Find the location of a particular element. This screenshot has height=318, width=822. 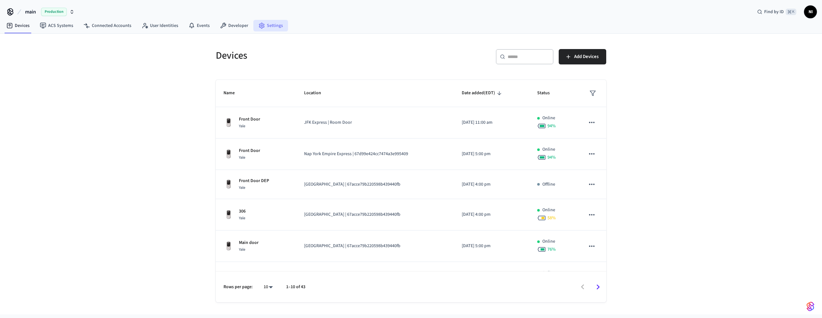

a: Connected Accounts is located at coordinates (107, 26).